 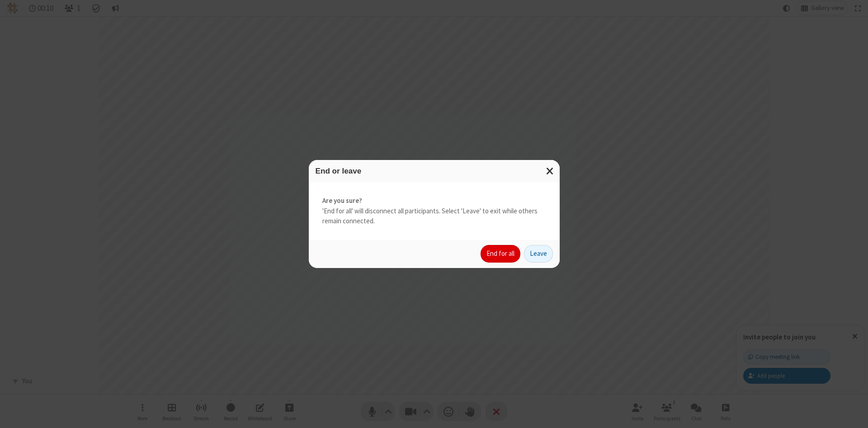 What do you see at coordinates (539, 254) in the screenshot?
I see `button: Leave` at bounding box center [539, 254].